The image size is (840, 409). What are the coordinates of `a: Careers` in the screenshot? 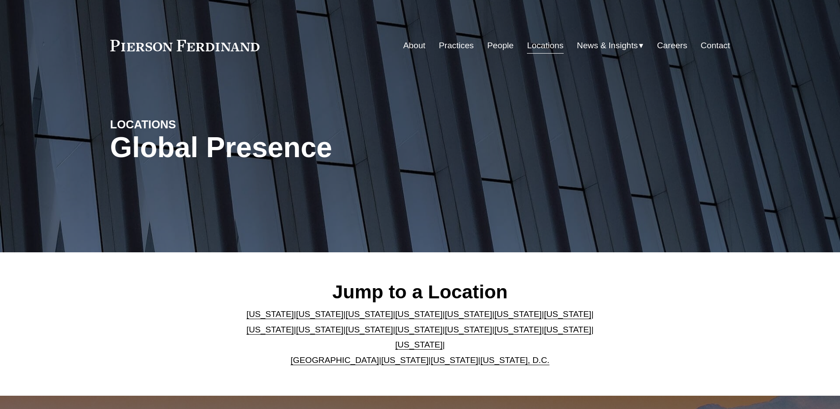 It's located at (672, 46).